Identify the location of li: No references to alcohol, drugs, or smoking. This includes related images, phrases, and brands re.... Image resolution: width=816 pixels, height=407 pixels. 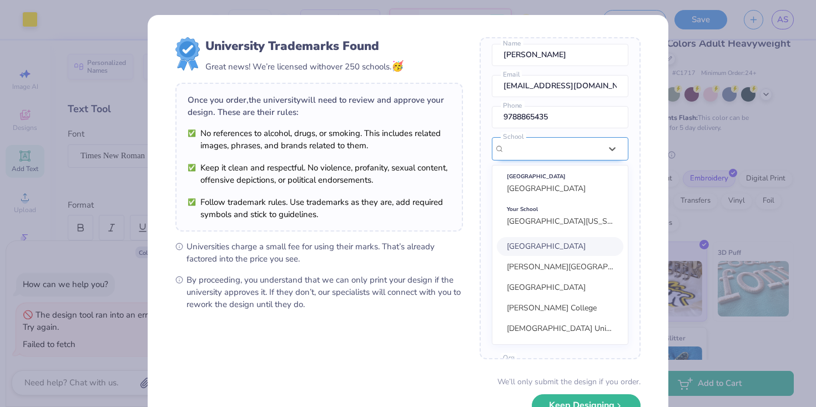
(319, 139).